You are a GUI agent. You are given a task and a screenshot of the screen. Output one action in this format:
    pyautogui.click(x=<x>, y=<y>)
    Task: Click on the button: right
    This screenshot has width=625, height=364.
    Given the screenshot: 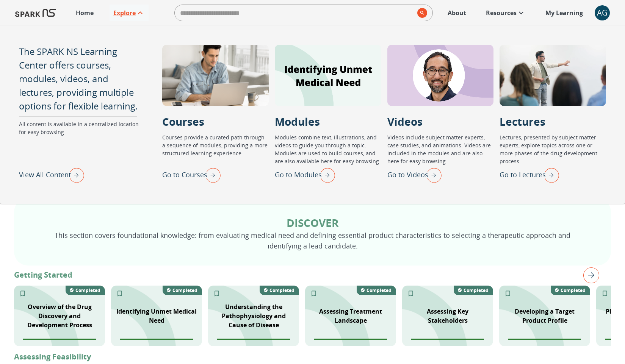 What is the action you would take?
    pyautogui.click(x=590, y=275)
    